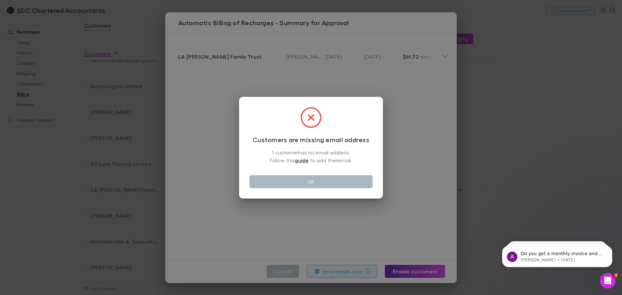 The width and height of the screenshot is (622, 295). Describe the element at coordinates (70, 28) in the screenshot. I see `p: Message from Alex, sent 4w ago` at that location.